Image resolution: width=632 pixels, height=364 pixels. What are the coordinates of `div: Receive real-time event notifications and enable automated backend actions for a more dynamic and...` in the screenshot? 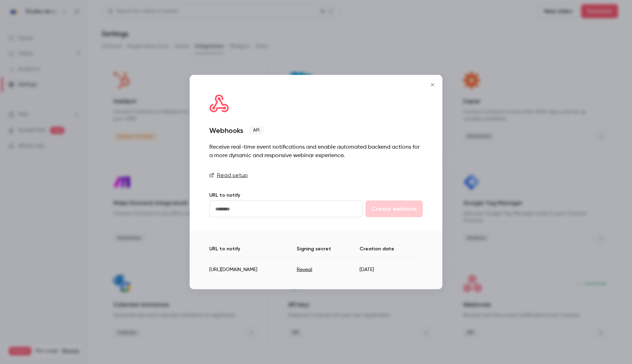 It's located at (316, 151).